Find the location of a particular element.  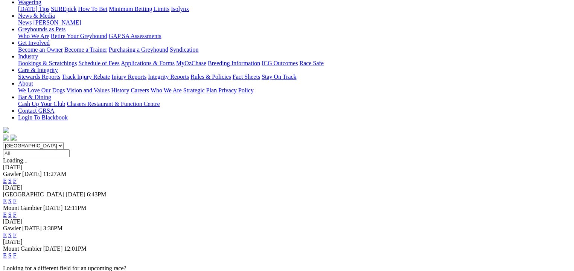

a: News is located at coordinates (25, 22).